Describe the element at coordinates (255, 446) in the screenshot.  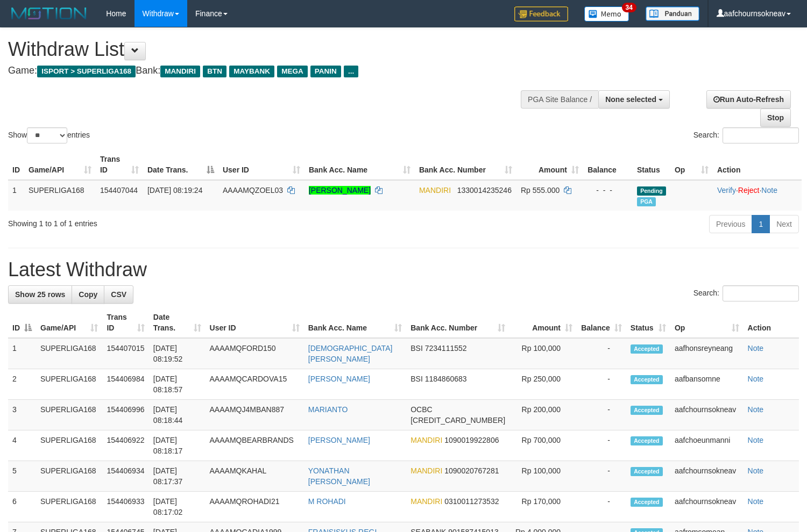
I see `td: AAAAMQBEARBRANDS` at that location.